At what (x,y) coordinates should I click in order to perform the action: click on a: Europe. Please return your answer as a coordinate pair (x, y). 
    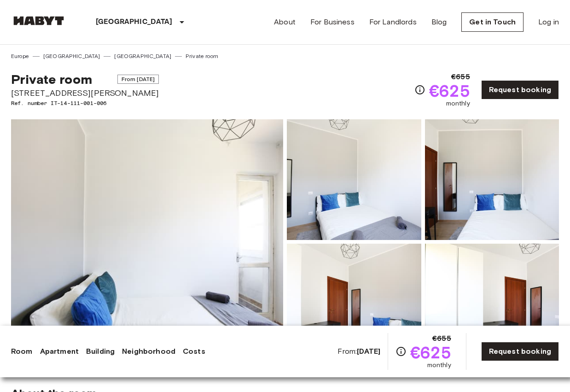
    Looking at the image, I should click on (20, 56).